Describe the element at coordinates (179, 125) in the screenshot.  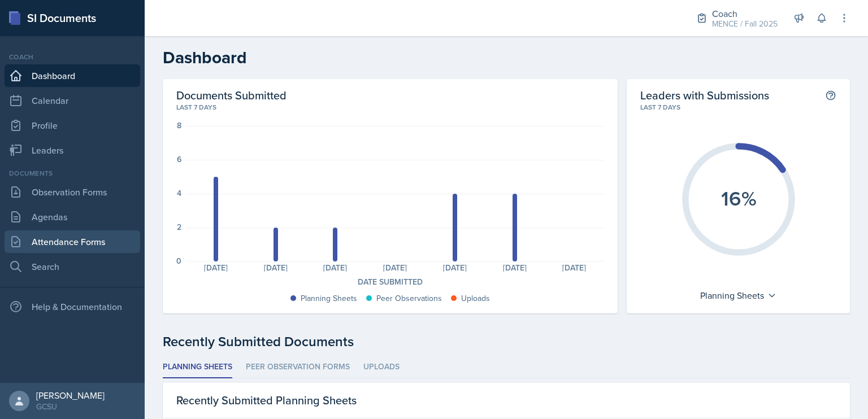
I see `div: 8` at that location.